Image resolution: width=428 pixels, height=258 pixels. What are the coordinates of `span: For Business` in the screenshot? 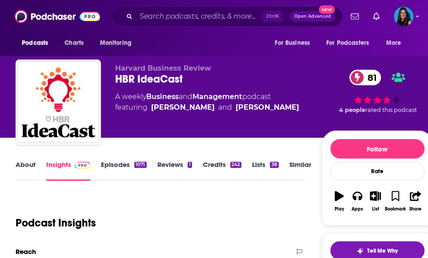 It's located at (292, 43).